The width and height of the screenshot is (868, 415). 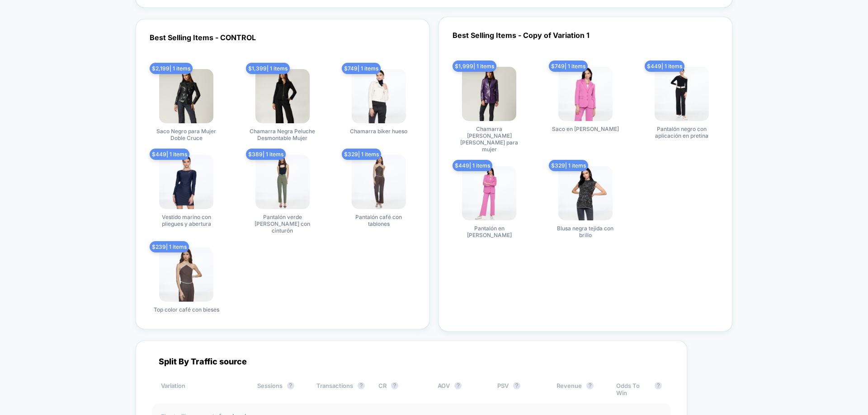 I want to click on div: Revenue, so click(x=579, y=389).